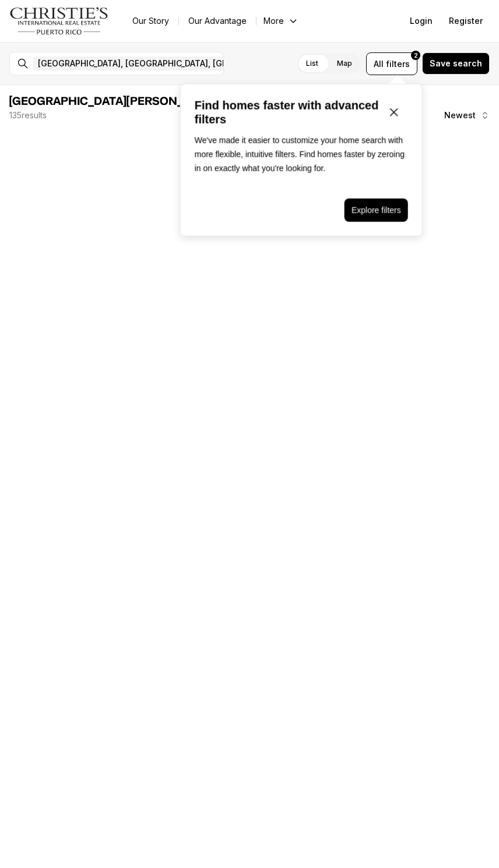 The height and width of the screenshot is (868, 499). What do you see at coordinates (421, 21) in the screenshot?
I see `span: Login` at bounding box center [421, 21].